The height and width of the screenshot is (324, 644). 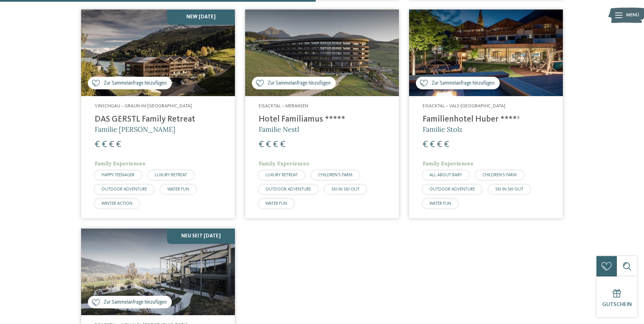 I want to click on span: Eisacktal – Meransen, so click(x=284, y=106).